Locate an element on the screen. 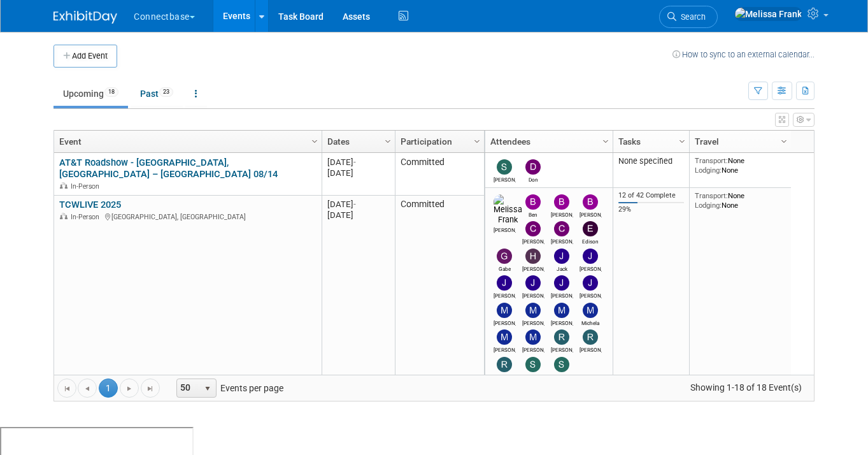 This screenshot has height=455, width=868. div: James Turner is located at coordinates (505, 295).